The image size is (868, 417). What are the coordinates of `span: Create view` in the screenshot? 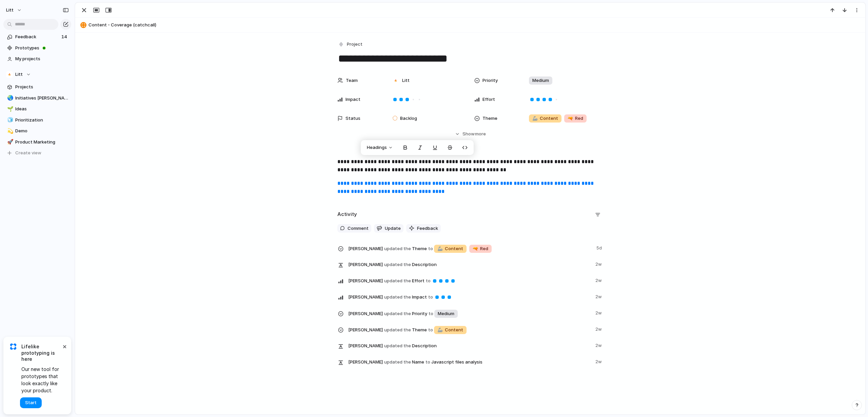 It's located at (28, 153).